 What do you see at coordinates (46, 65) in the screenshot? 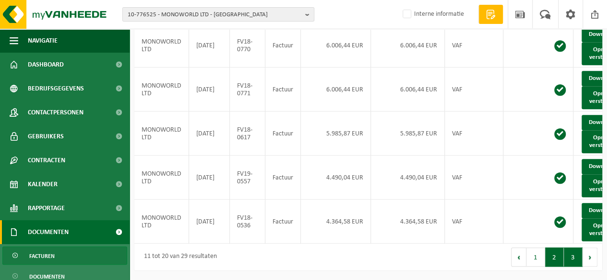
I see `span: Dashboard` at bounding box center [46, 65].